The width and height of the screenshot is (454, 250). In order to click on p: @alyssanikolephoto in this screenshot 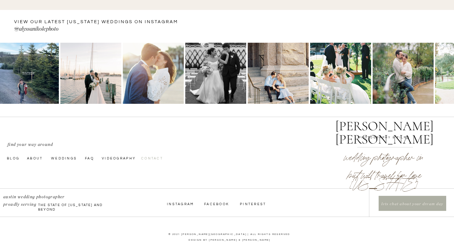, I will do `click(82, 30)`.